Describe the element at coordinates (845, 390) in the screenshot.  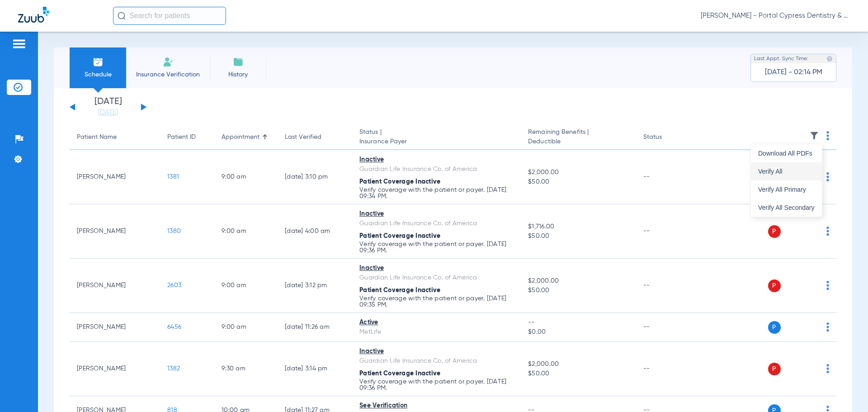
I see `div: Chat Widget` at that location.